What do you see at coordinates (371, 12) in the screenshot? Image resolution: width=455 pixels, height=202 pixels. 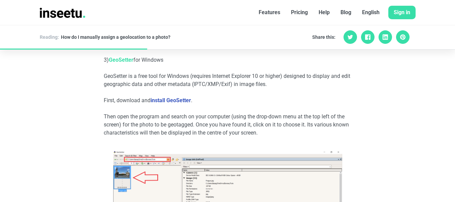 I see `a: English` at bounding box center [371, 12].